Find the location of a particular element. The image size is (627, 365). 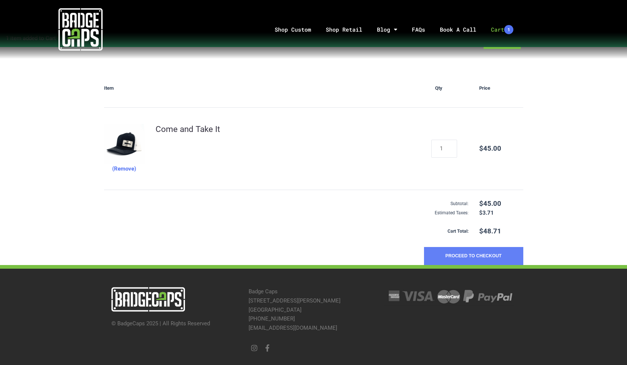

span: $48.71 is located at coordinates (501, 231).